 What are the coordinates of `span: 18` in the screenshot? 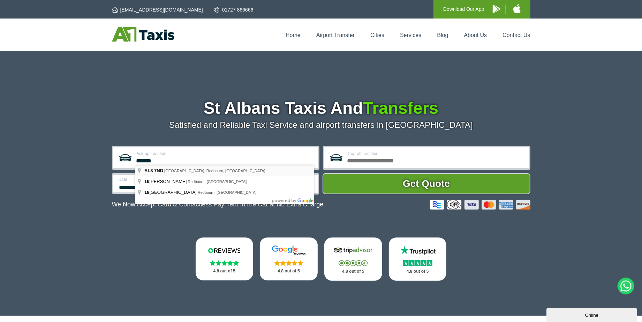 It's located at (147, 192).